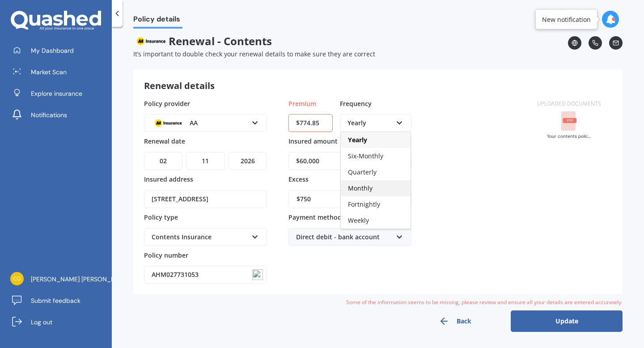 Image resolution: width=644 pixels, height=348 pixels. I want to click on h3: Renewal details, so click(179, 86).